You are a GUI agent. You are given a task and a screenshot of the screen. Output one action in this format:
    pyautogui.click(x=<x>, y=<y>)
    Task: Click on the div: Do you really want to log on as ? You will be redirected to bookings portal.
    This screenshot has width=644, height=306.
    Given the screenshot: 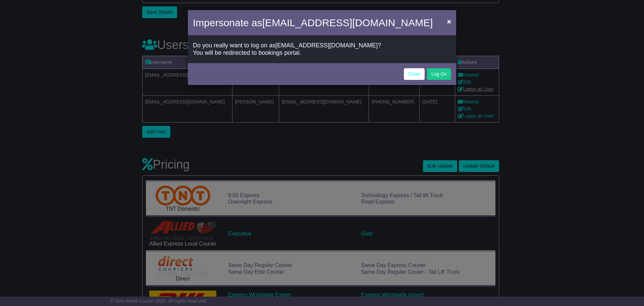 What is the action you would take?
    pyautogui.click(x=322, y=49)
    